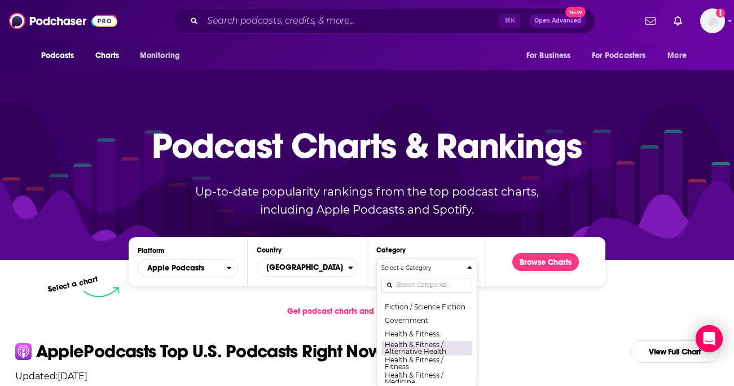 This screenshot has height=386, width=734. What do you see at coordinates (509, 21) in the screenshot?
I see `span: ⌘ K` at bounding box center [509, 21].